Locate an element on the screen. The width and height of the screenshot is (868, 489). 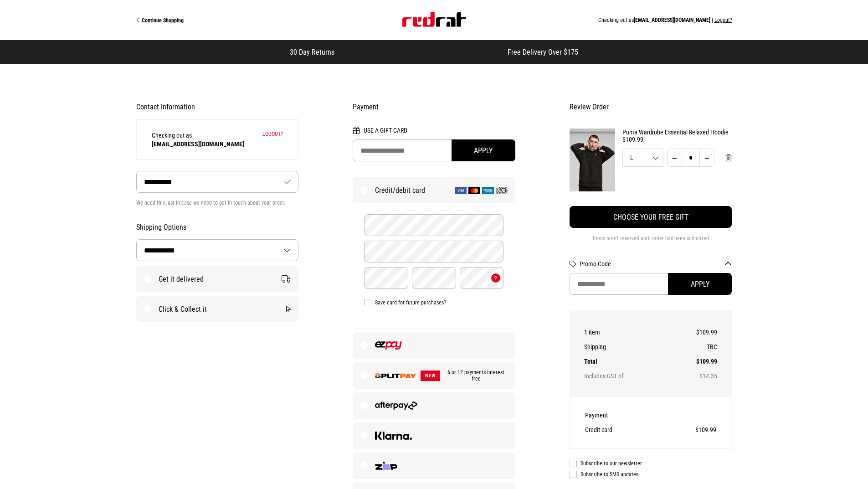
a: Continue Shopping is located at coordinates (210, 20).